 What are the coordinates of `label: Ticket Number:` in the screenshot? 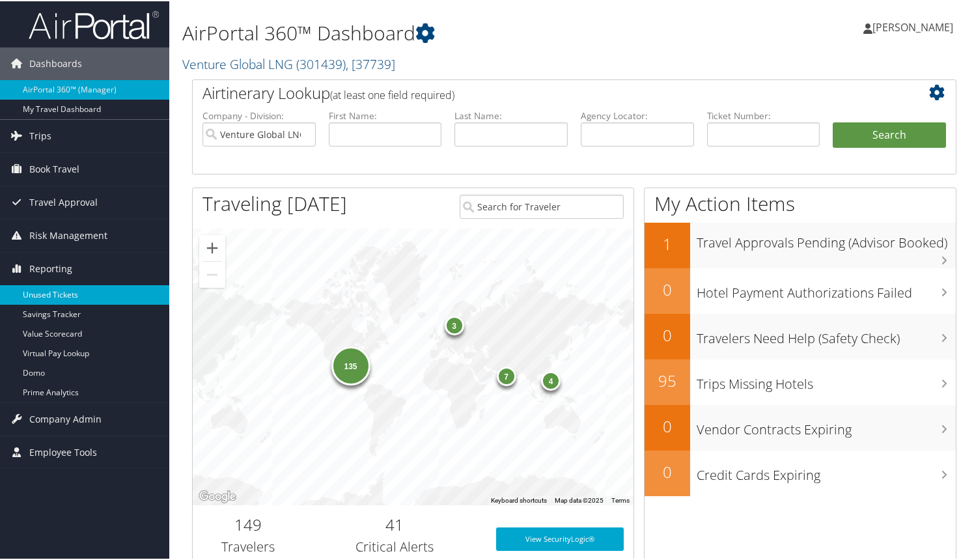 It's located at (764, 114).